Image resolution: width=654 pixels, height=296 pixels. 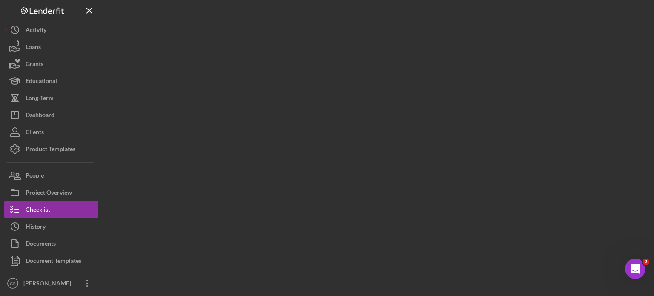 What do you see at coordinates (41, 82) in the screenshot?
I see `div: Educational` at bounding box center [41, 82].